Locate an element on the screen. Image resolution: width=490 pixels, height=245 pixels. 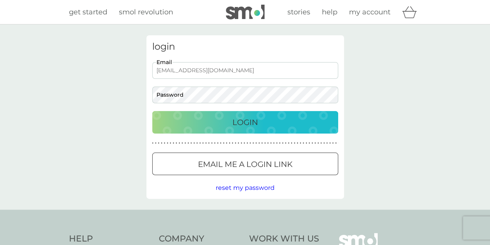
button: Login is located at coordinates (245, 122).